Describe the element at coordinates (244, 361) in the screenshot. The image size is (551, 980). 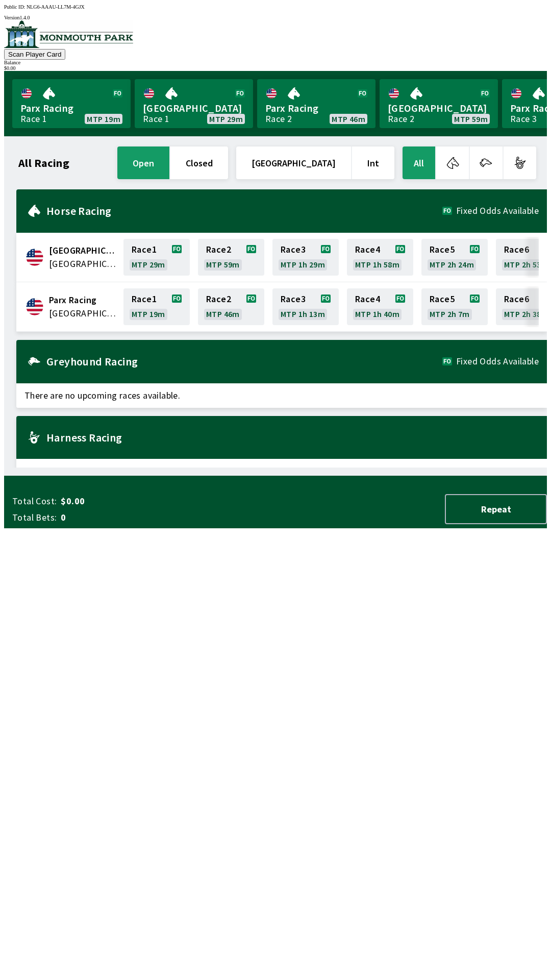
I see `h2: Greyhound Racing` at that location.